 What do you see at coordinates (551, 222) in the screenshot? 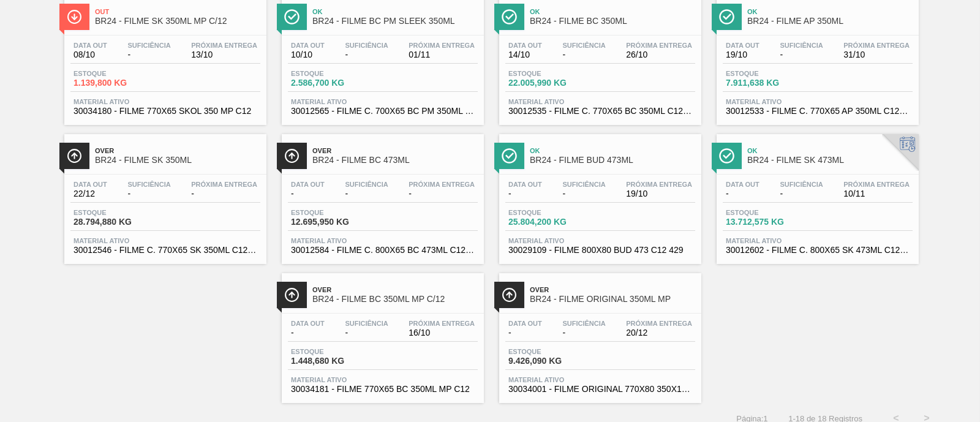
I see `span: 25.804,200 KG` at bounding box center [551, 222].